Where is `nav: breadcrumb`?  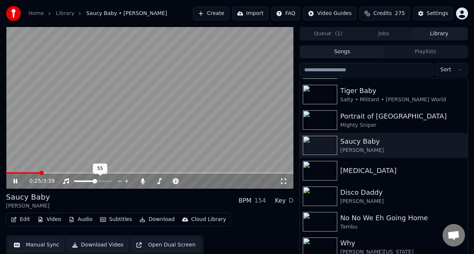 nav: breadcrumb is located at coordinates (98, 13).